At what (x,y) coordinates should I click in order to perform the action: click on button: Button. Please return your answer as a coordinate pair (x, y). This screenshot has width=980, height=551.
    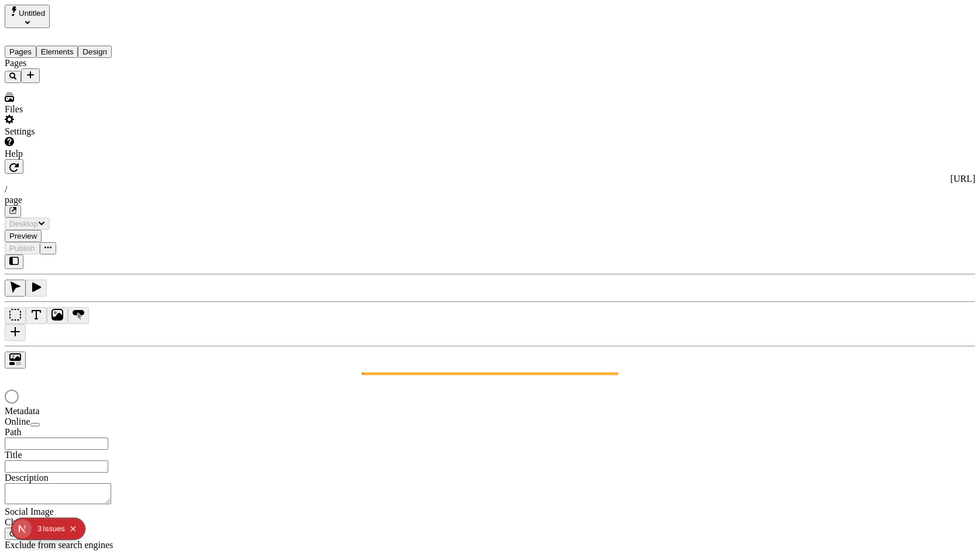
    Looking at the image, I should click on (78, 316).